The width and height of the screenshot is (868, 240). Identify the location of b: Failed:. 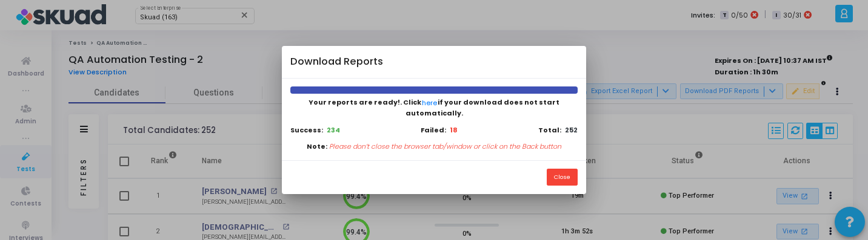
(434, 130).